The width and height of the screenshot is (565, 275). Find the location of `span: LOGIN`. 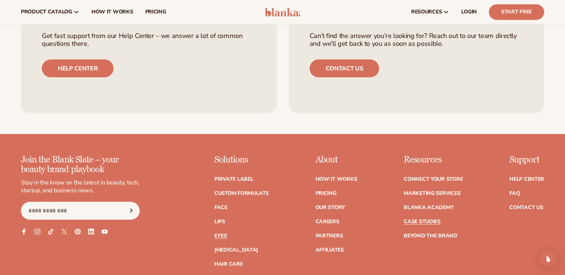

span: LOGIN is located at coordinates (469, 12).